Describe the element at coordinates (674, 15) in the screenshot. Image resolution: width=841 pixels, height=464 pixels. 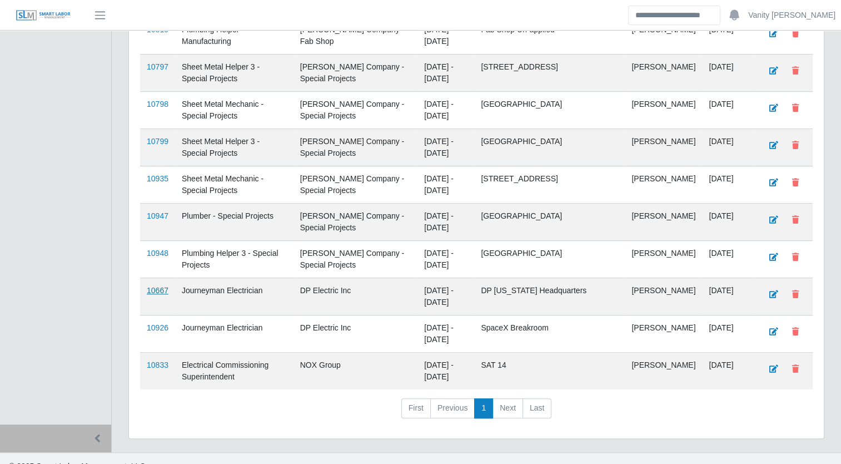
I see `input: Search` at that location.